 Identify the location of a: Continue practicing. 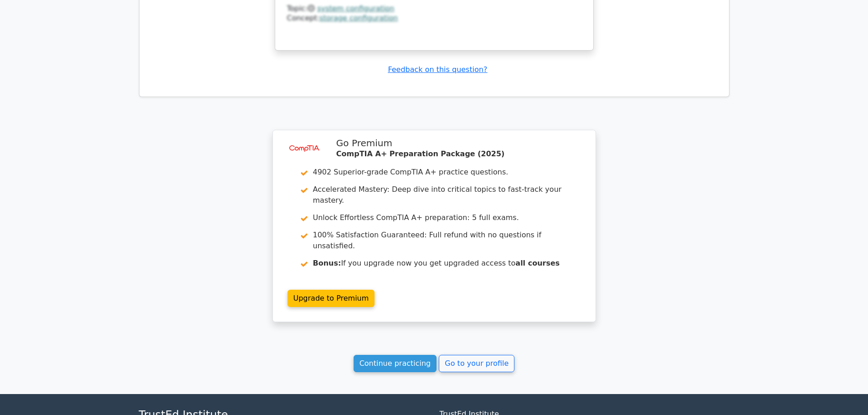
(395, 363).